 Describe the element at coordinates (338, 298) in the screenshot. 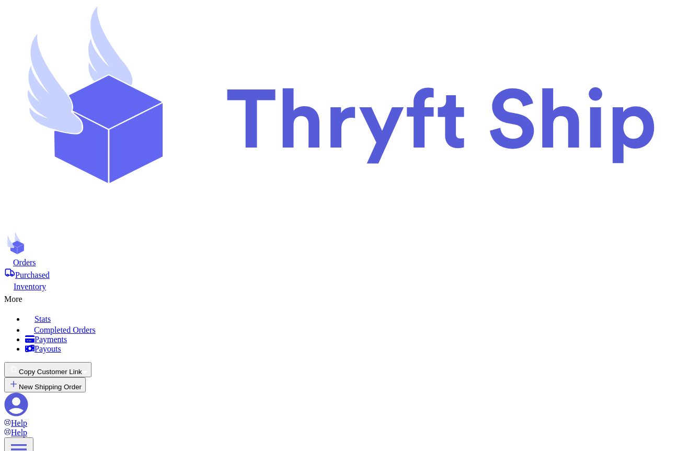

I see `div: More` at that location.